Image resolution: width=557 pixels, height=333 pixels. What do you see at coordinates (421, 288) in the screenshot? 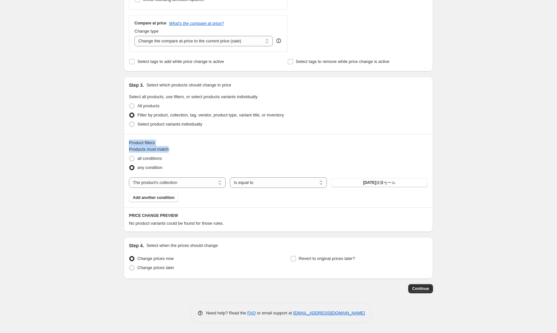
I see `span: Continue` at bounding box center [421, 288].